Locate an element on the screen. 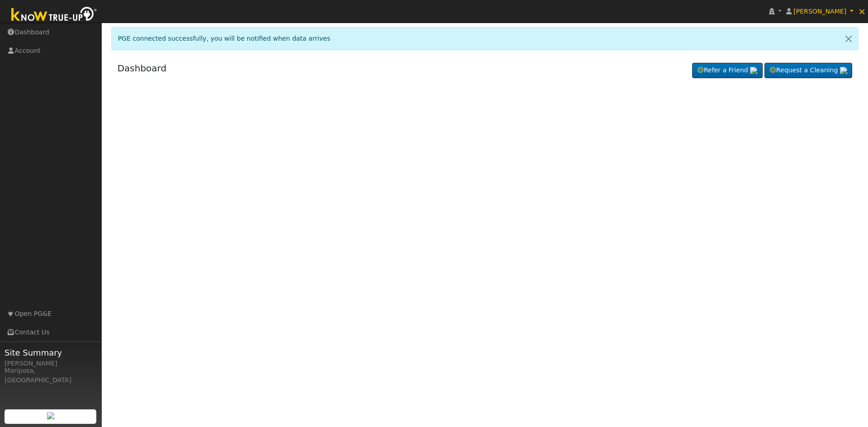 This screenshot has width=868, height=427. img: Know True-Up is located at coordinates (55, 15).